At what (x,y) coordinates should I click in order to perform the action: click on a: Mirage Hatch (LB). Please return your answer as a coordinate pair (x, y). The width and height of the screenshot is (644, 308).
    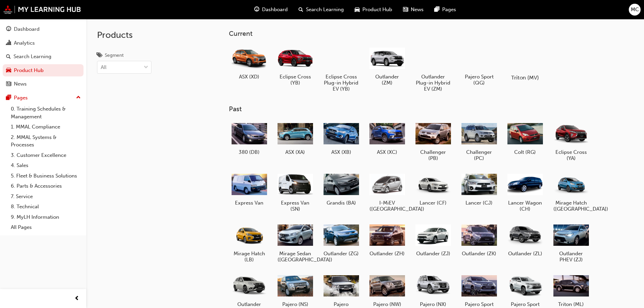
    Looking at the image, I should click on (249, 243).